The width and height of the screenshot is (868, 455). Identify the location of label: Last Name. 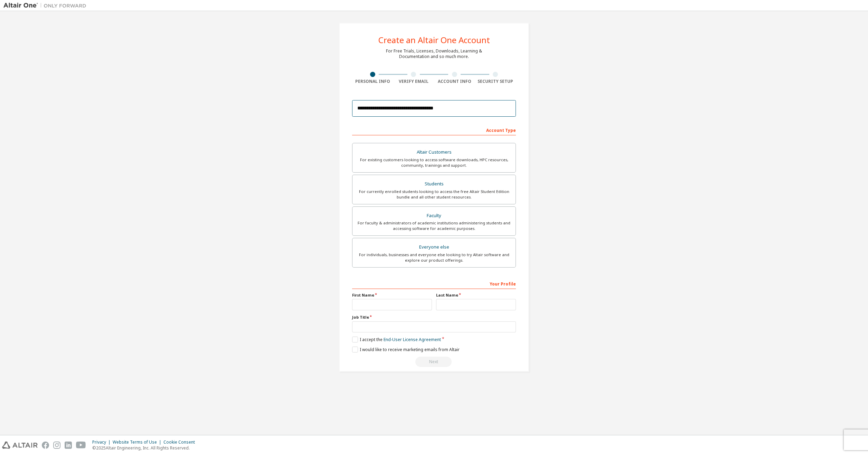
(476, 295).